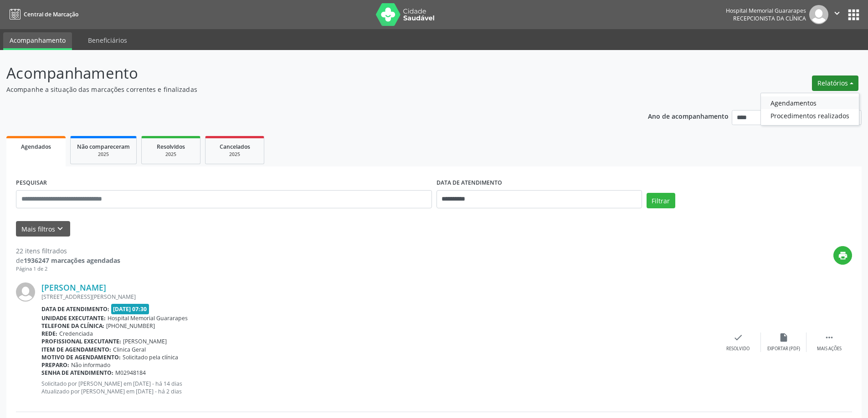  I want to click on div: 22 itens filtrados, so click(68, 251).